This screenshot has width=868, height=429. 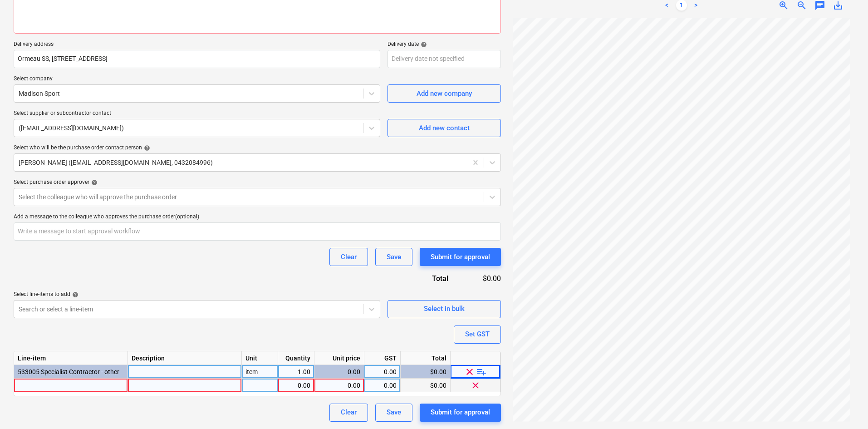 What do you see at coordinates (68, 372) in the screenshot?
I see `span: 533005 Specialist Contractor - other` at bounding box center [68, 372].